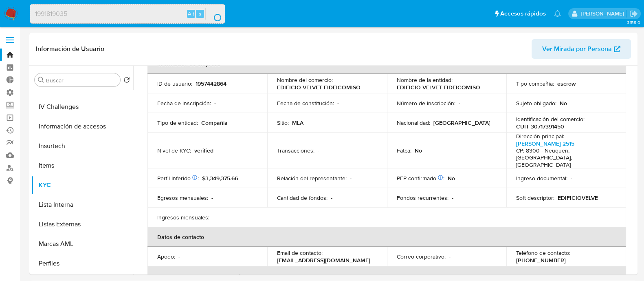 The width and height of the screenshot is (644, 281). I want to click on th: Datos de contacto, so click(387, 237).